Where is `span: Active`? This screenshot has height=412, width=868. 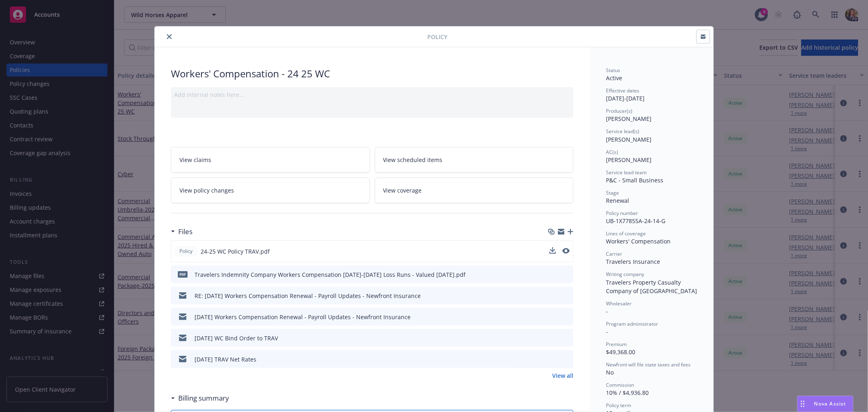
span: Active is located at coordinates (613, 78).